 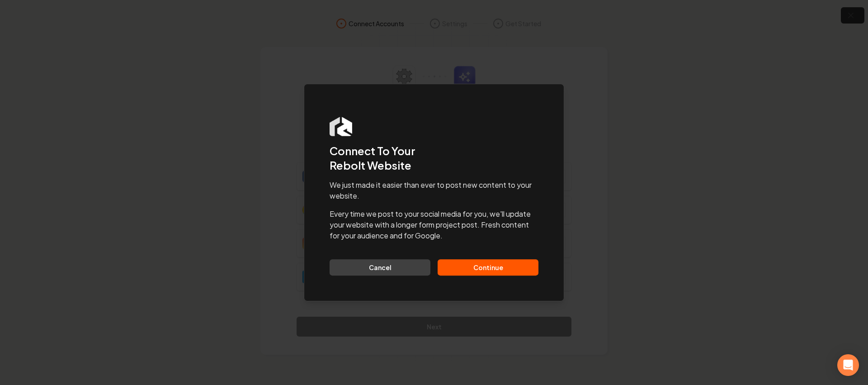 What do you see at coordinates (487, 267) in the screenshot?
I see `button: Continue` at bounding box center [487, 267].